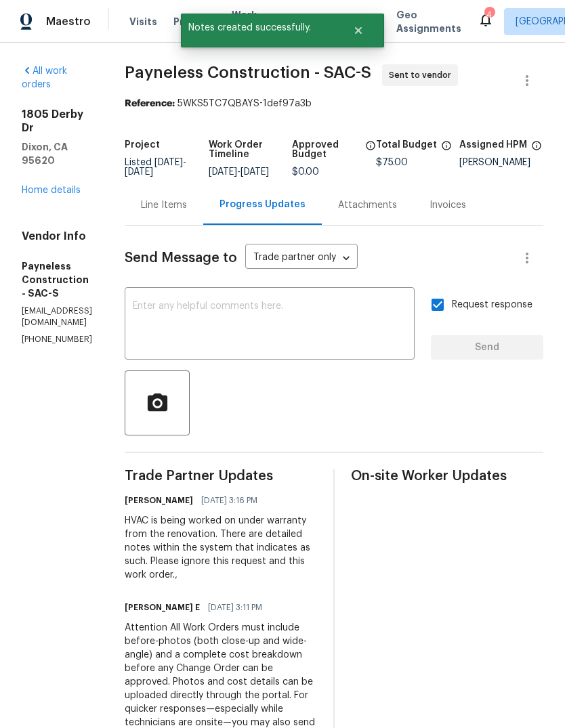  I want to click on span: Listed, so click(155, 167).